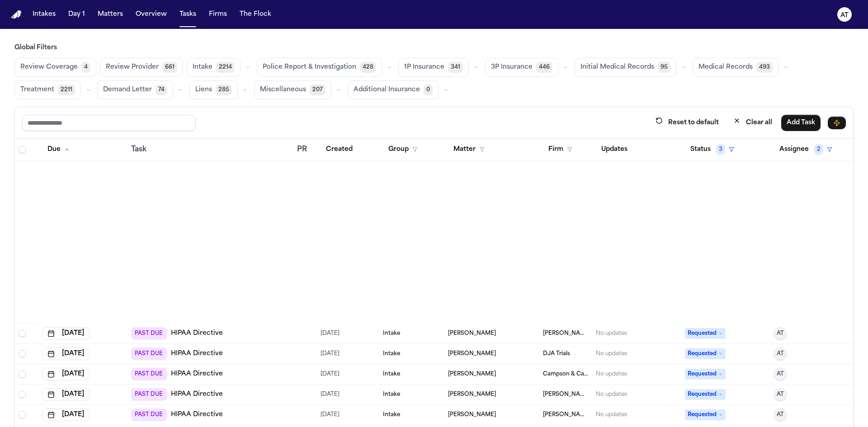 Image resolution: width=868 pixels, height=427 pixels. What do you see at coordinates (283, 90) in the screenshot?
I see `span: Miscellaneous` at bounding box center [283, 90].